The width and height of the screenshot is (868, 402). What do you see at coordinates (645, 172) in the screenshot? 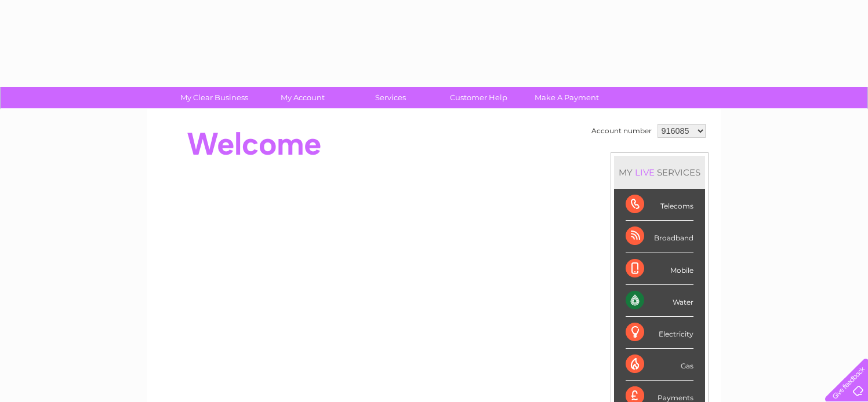
I see `div: LIVE` at bounding box center [645, 172].